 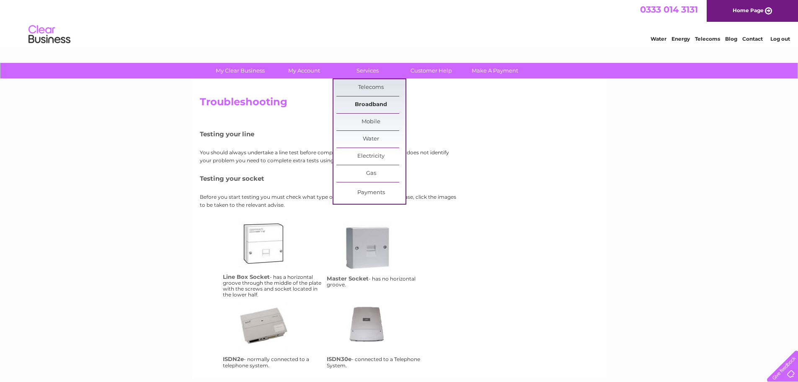 I want to click on td: - normally connected to a telephone system., so click(x=273, y=334).